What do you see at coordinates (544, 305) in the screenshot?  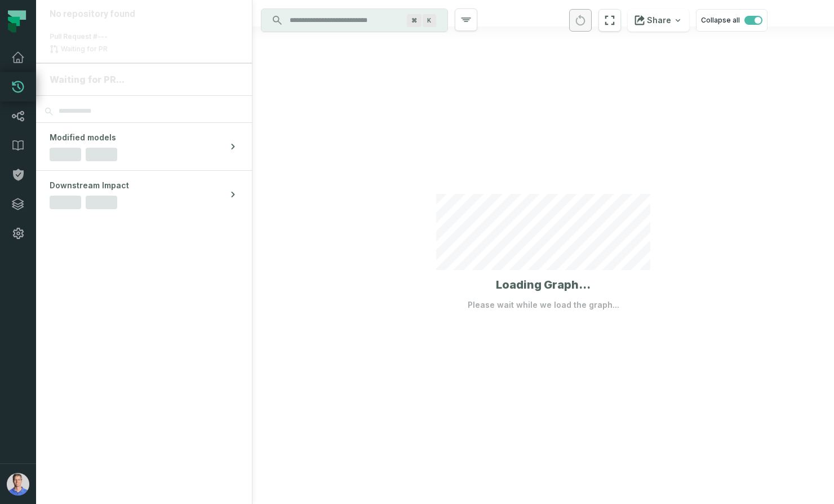 I see `p: Please wait while we load the graph...` at bounding box center [544, 305].